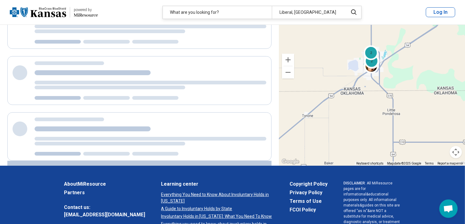  I want to click on a: FCOI Policy, so click(309, 209).